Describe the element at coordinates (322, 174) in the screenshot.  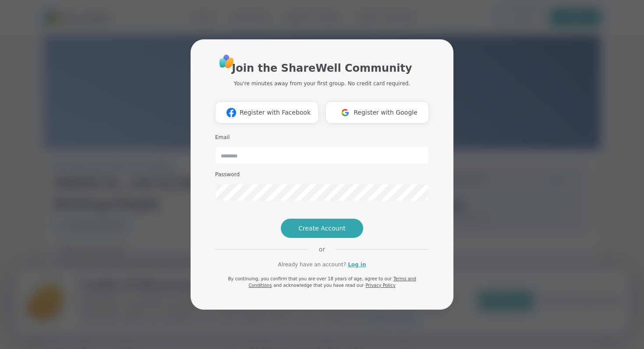
I see `h3: Password` at that location.